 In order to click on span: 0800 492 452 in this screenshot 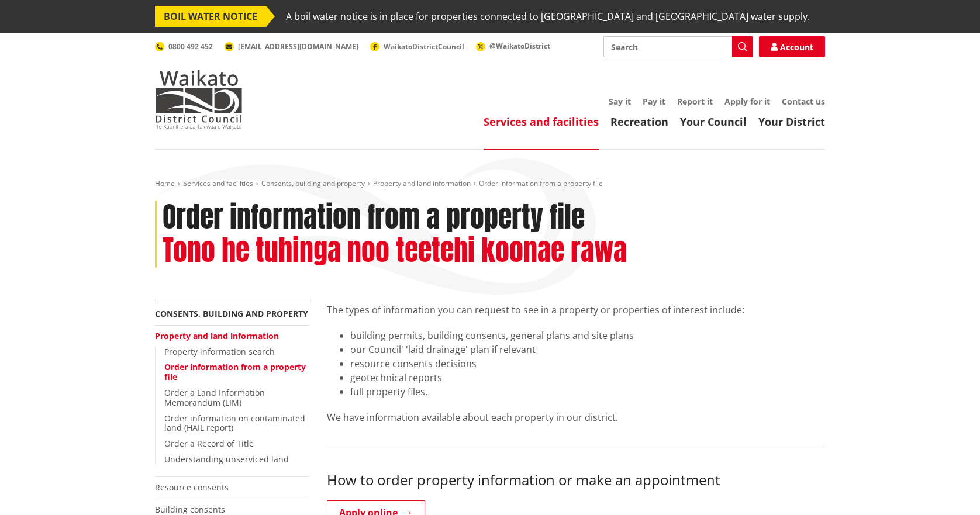, I will do `click(191, 46)`.